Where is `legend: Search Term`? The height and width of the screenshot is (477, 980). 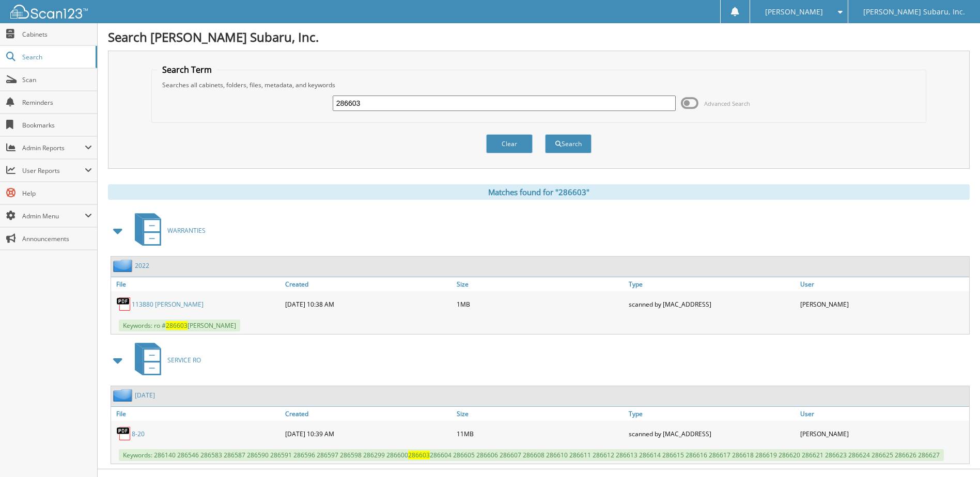 legend: Search Term is located at coordinates (187, 70).